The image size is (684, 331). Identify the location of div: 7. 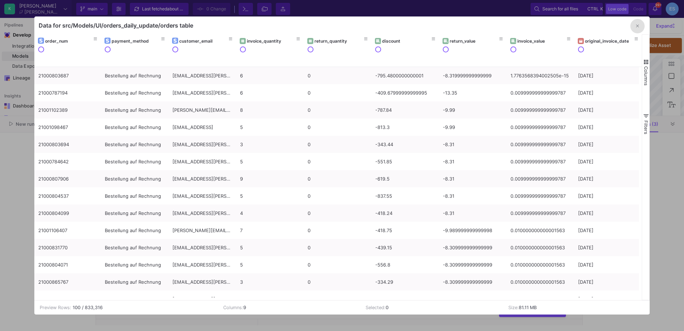
(270, 230).